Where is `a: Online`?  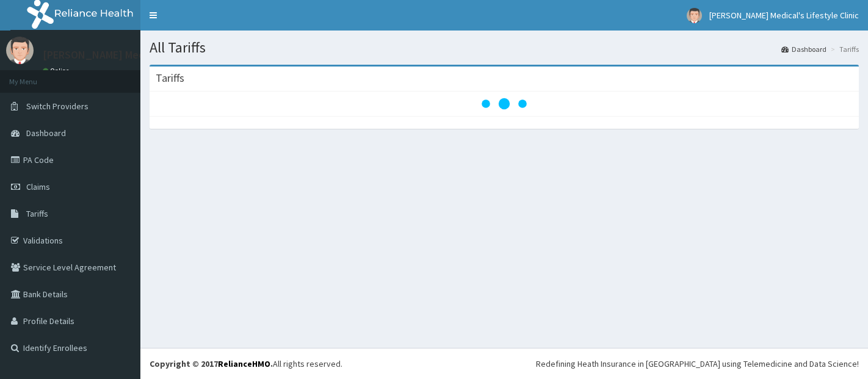
a: Online is located at coordinates (58, 71).